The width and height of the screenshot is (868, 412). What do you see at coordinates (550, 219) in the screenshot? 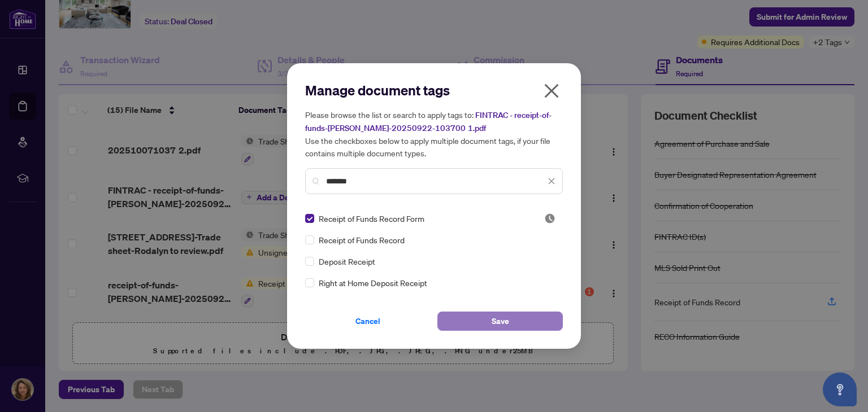
I see `span: Pending Review` at bounding box center [550, 219].